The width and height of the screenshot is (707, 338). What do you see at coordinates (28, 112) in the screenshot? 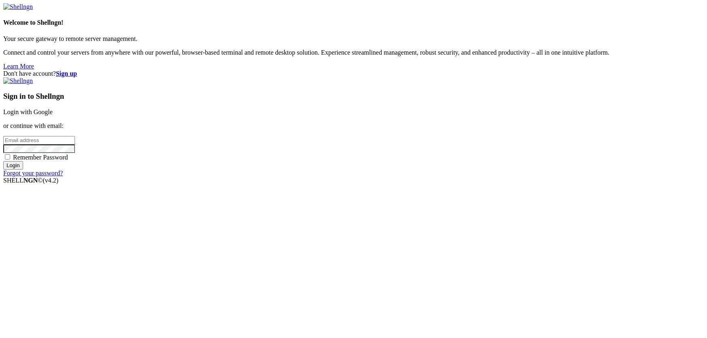
I see `a: Login with Google` at bounding box center [28, 112].